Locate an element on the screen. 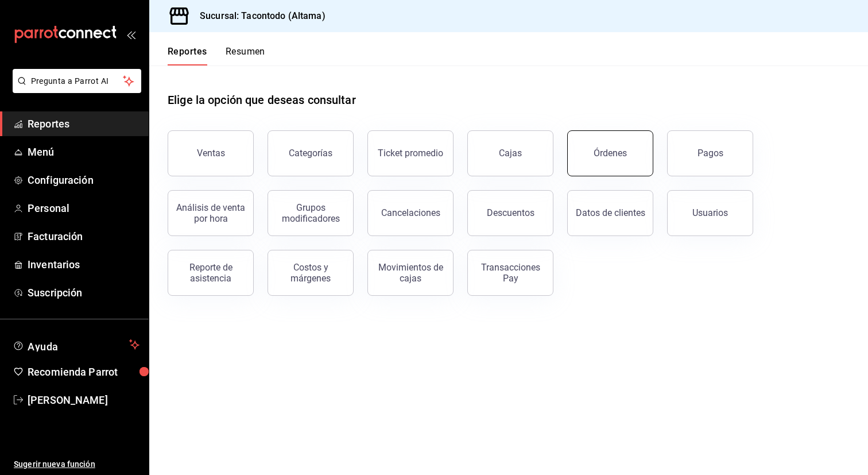  a: Cajas is located at coordinates (510, 153).